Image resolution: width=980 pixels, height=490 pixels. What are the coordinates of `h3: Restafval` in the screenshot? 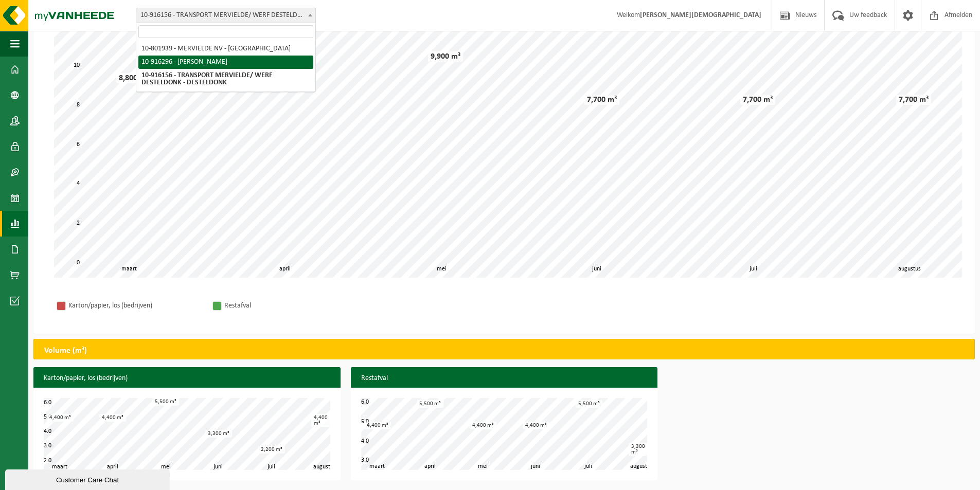 It's located at (504, 378).